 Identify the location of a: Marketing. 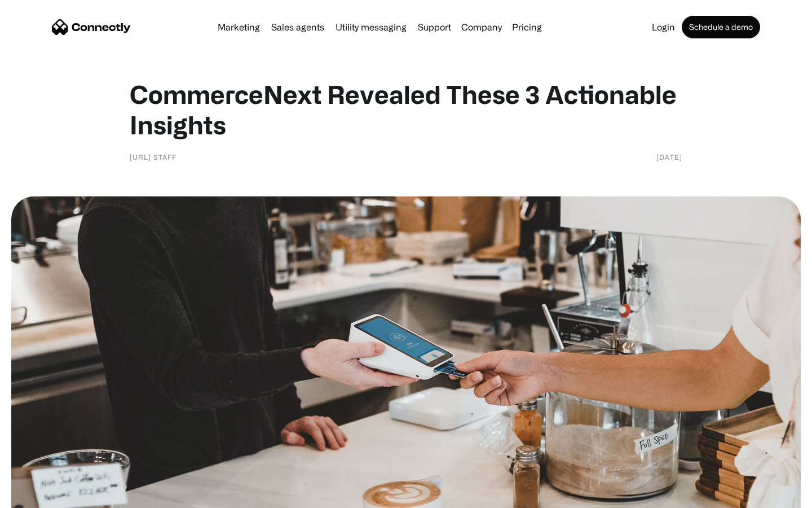
(238, 27).